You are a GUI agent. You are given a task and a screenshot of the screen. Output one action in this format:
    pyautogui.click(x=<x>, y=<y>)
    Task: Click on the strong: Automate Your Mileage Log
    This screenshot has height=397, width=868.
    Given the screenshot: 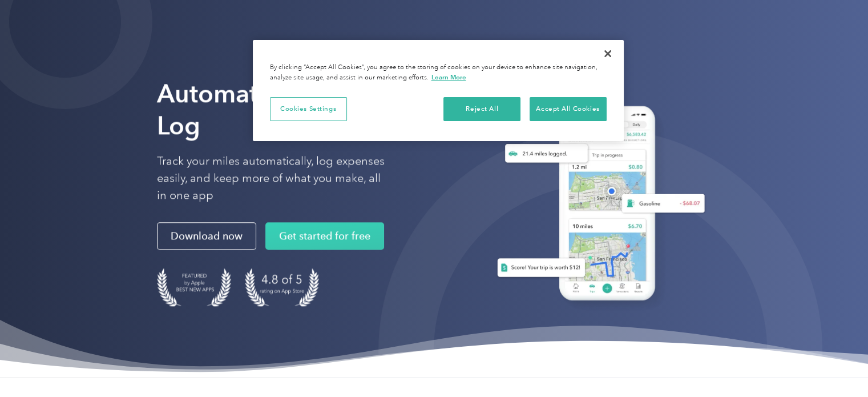 What is the action you would take?
    pyautogui.click(x=294, y=109)
    